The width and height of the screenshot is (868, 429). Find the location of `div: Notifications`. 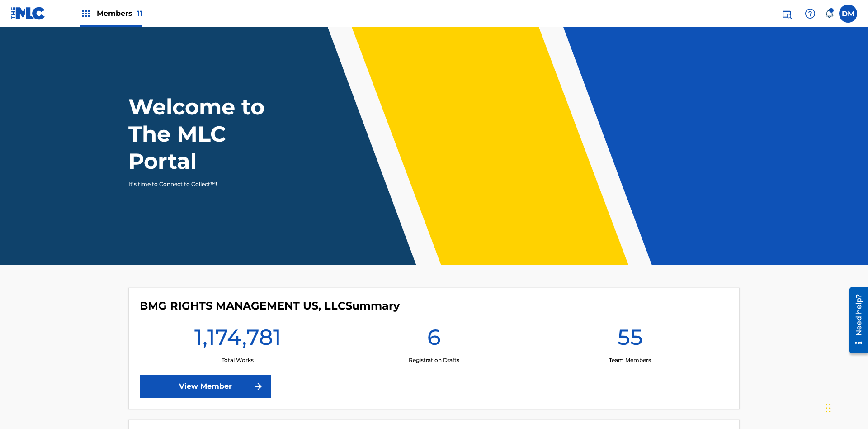

div: Notifications is located at coordinates (829, 14).